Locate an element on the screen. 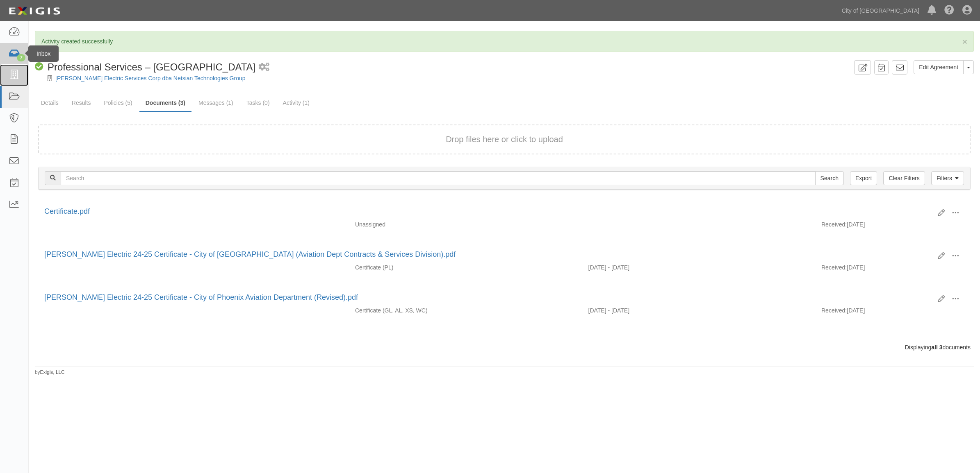 The height and width of the screenshot is (473, 980). a: Messages (1) is located at coordinates (216, 103).